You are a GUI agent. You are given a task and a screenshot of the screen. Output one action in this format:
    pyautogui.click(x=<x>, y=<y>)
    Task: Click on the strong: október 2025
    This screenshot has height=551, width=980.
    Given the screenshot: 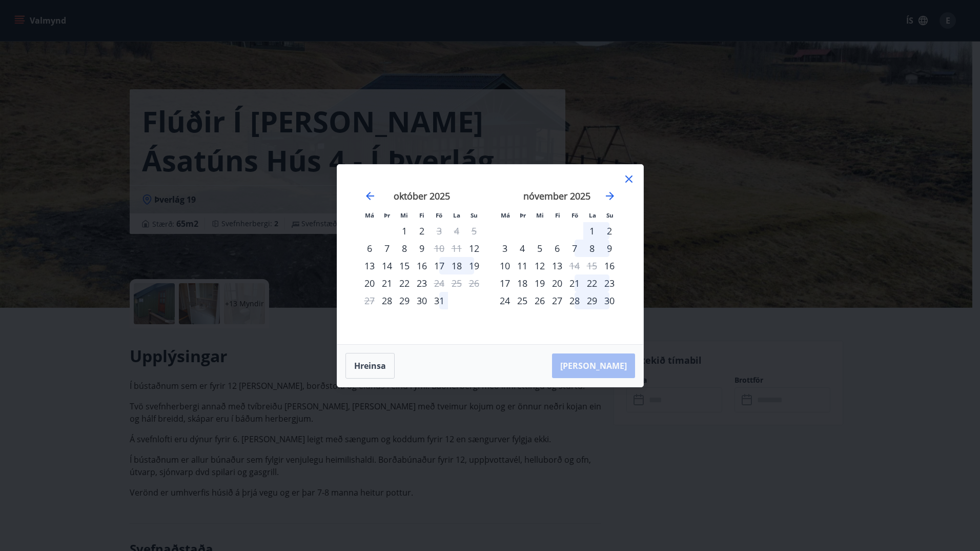 What is the action you would take?
    pyautogui.click(x=422, y=196)
    